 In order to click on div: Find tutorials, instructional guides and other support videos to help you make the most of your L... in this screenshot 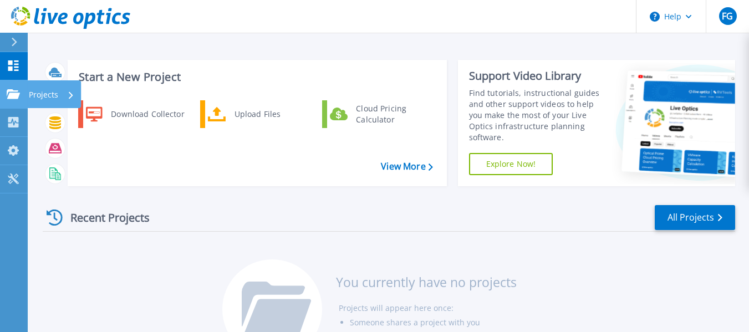, I will do `click(538, 115)`.